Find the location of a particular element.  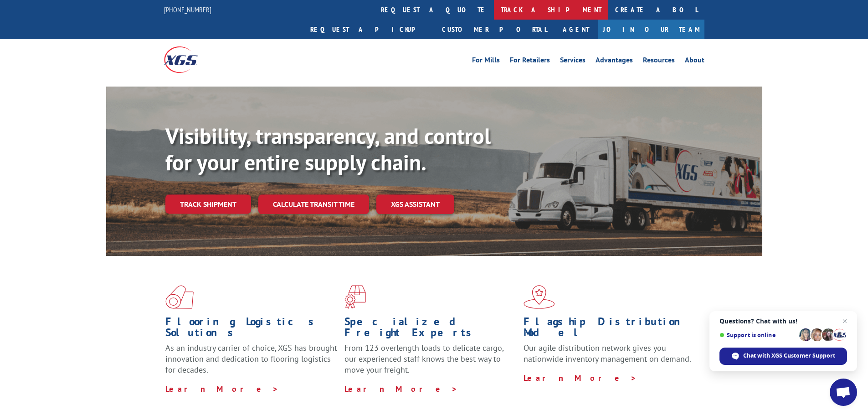

div: Open chat is located at coordinates (844, 392).